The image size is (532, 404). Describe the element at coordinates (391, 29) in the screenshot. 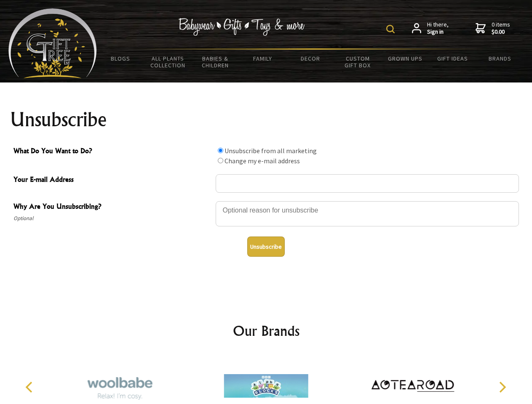

I see `img: product search` at that location.